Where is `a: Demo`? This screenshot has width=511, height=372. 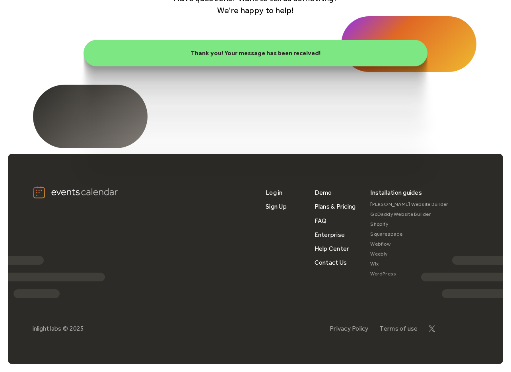 a: Demo is located at coordinates (323, 192).